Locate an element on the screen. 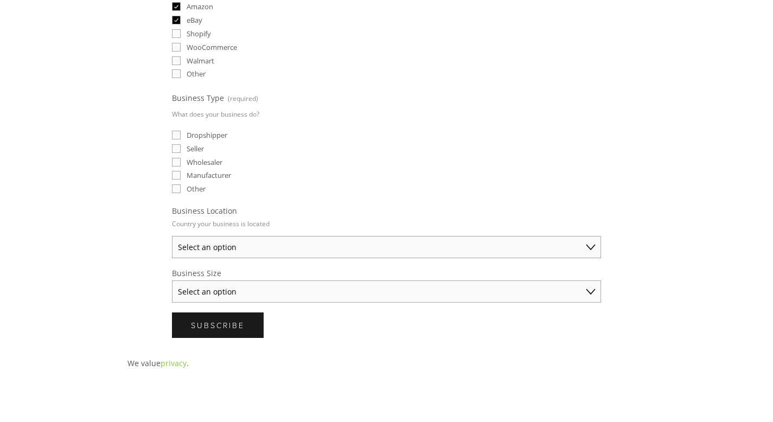  input: Manufacturer is located at coordinates (176, 175).